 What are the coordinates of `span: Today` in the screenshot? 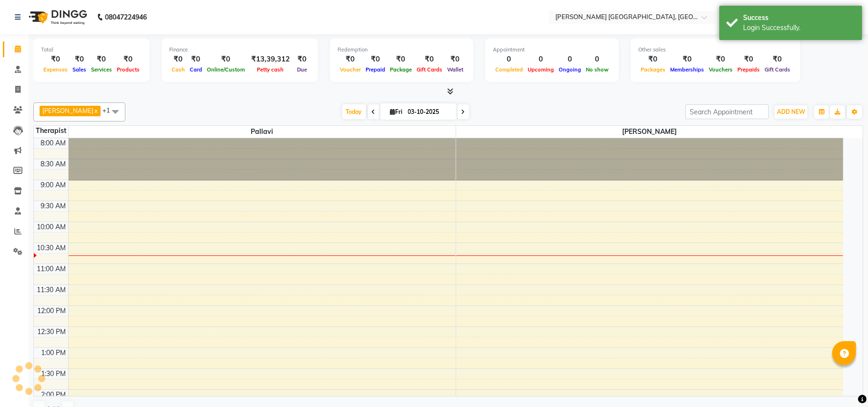 It's located at (354, 111).